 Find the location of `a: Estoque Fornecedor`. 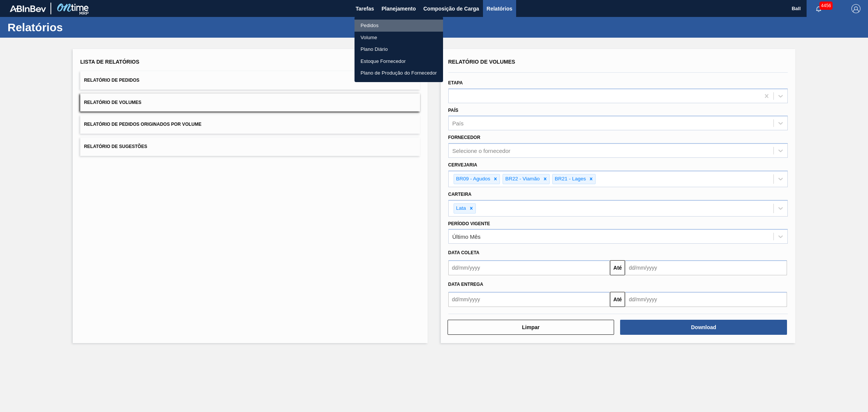

a: Estoque Fornecedor is located at coordinates (399, 61).